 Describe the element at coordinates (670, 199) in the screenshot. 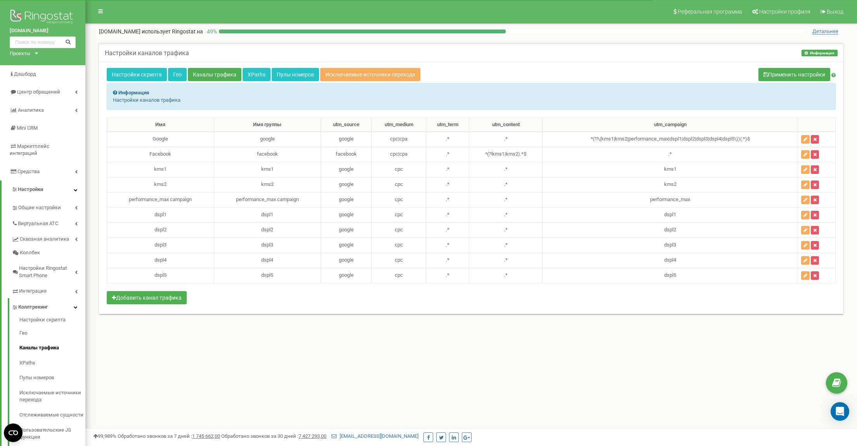

I see `td: performance_max` at that location.